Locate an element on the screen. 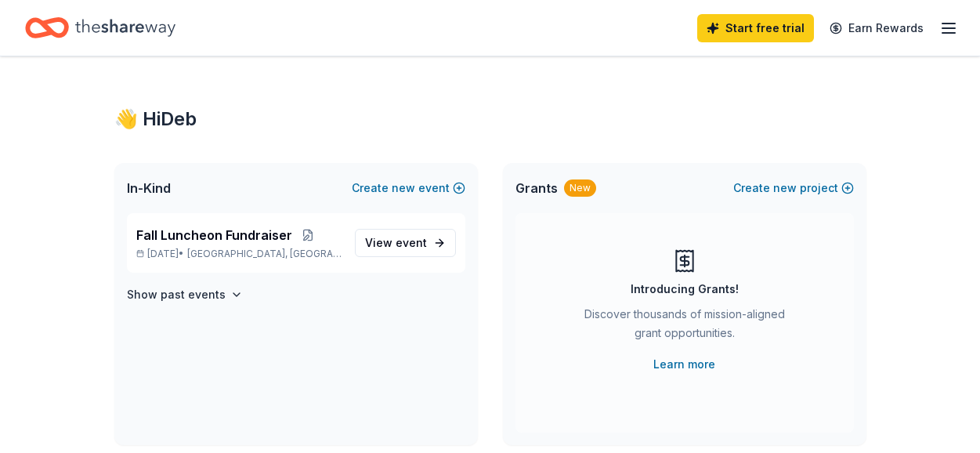 Image resolution: width=980 pixels, height=453 pixels. button: Createnewevent is located at coordinates (408, 188).